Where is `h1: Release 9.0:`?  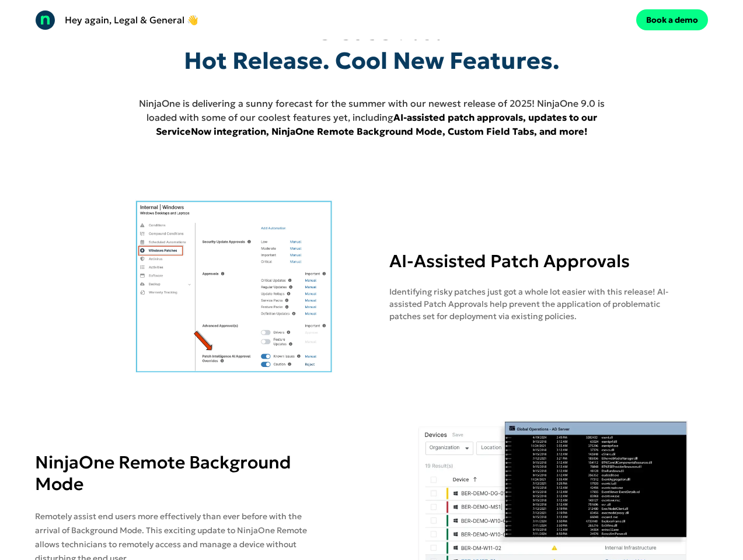 h1: Release 9.0: is located at coordinates (372, 46).